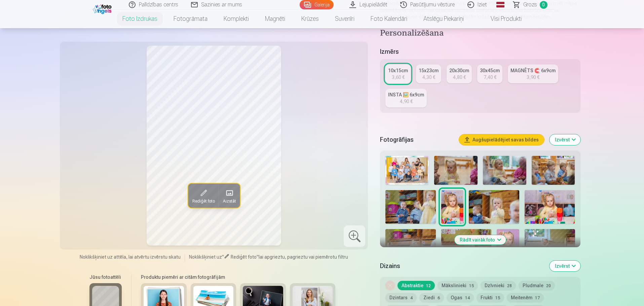 This screenshot has width=644, height=306. Describe the element at coordinates (238, 277) in the screenshot. I see `h6: Produktu piemēri ar citām fotogrāfijām` at that location.